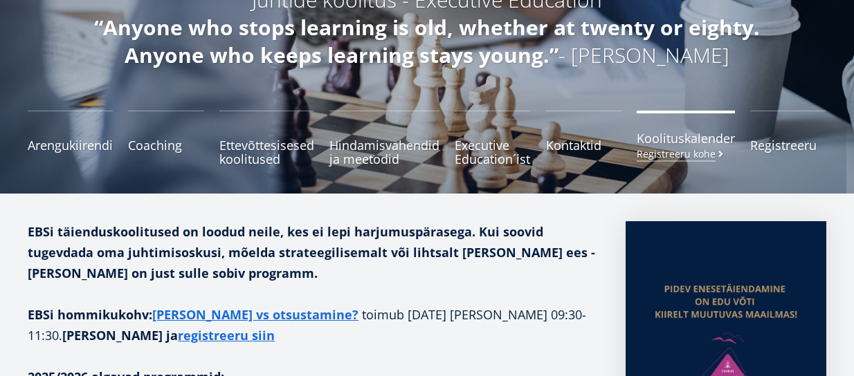  Describe the element at coordinates (226, 335) in the screenshot. I see `a: registreeru siin` at that location.